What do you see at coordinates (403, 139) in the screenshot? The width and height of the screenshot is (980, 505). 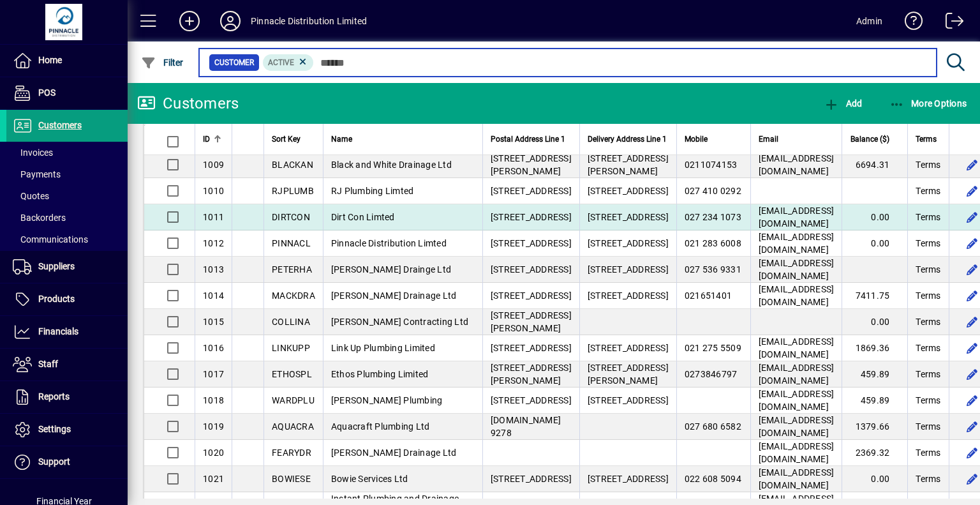 I see `div: Name` at bounding box center [403, 139].